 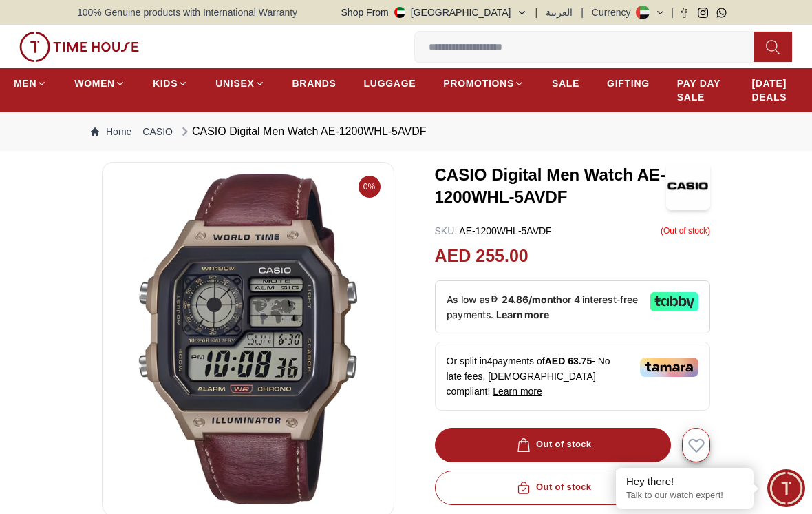 I want to click on a: UNISEX, so click(x=240, y=83).